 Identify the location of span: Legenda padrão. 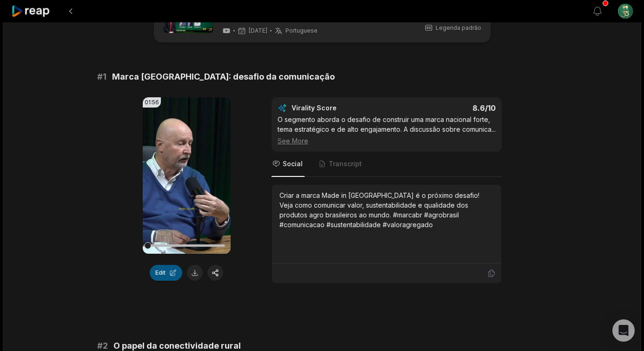
(458, 28).